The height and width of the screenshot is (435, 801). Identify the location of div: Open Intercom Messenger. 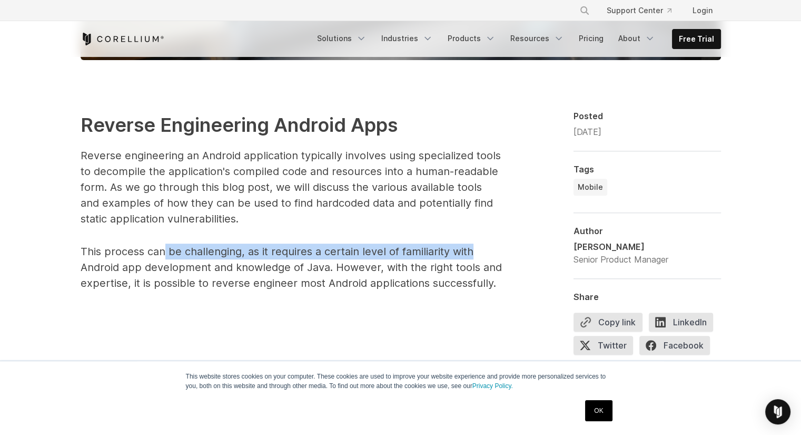
(778, 411).